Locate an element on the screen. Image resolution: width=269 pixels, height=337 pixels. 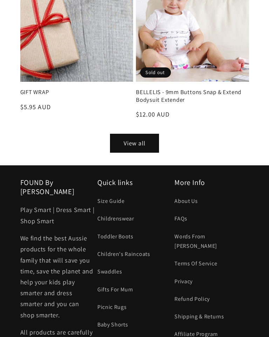
a: Size Guide is located at coordinates (111, 203).